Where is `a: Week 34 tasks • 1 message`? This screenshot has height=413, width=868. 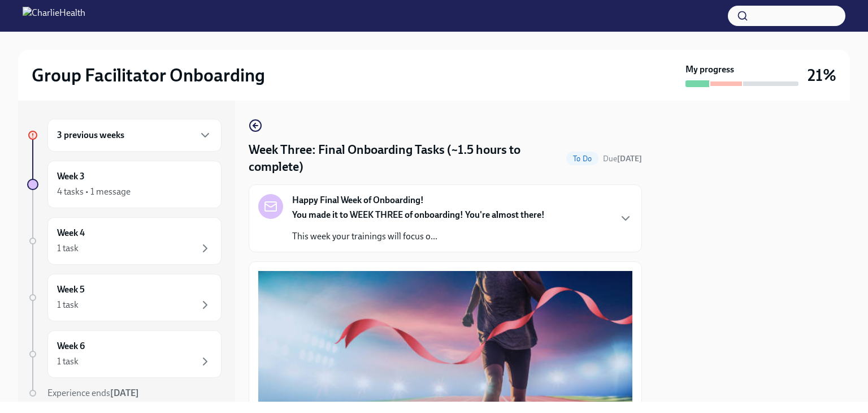 a: Week 34 tasks • 1 message is located at coordinates (124, 185).